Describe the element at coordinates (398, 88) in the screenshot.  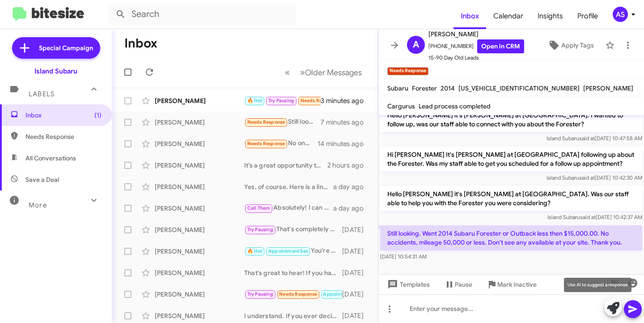
I see `span: Subaru` at that location.